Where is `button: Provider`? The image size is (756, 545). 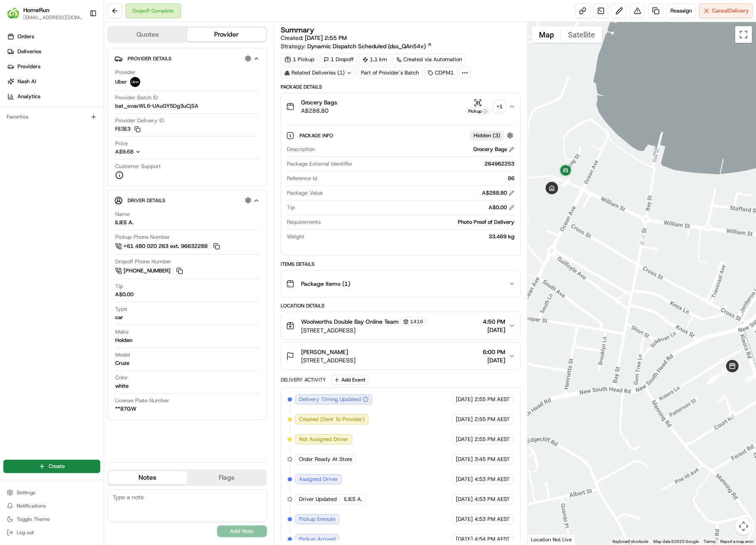
button: Provider is located at coordinates (226, 35).